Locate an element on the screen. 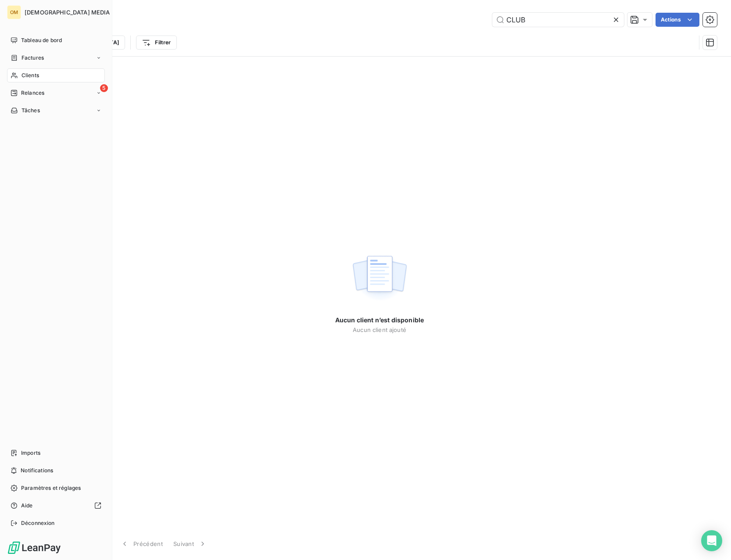 The width and height of the screenshot is (731, 560). span: Aucun client n’est disponible is located at coordinates (380, 321).